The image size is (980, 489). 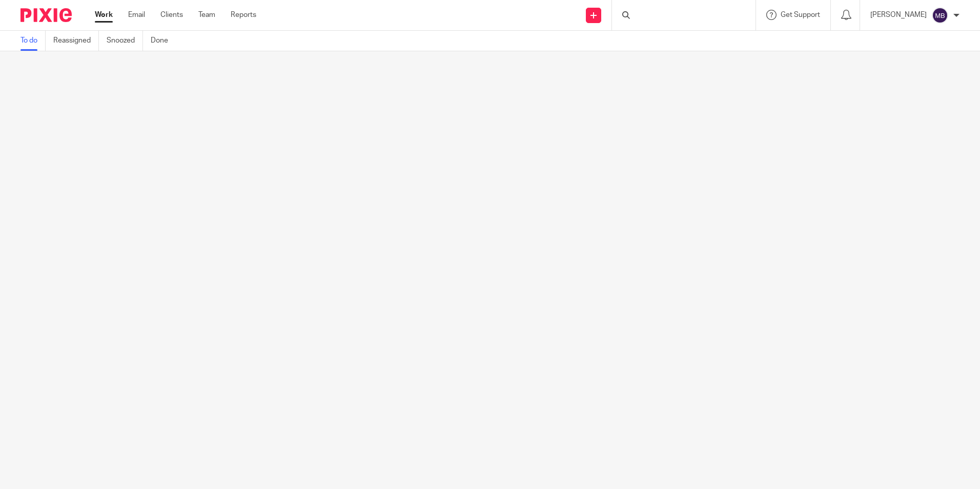 What do you see at coordinates (800, 15) in the screenshot?
I see `span: Get Support` at bounding box center [800, 15].